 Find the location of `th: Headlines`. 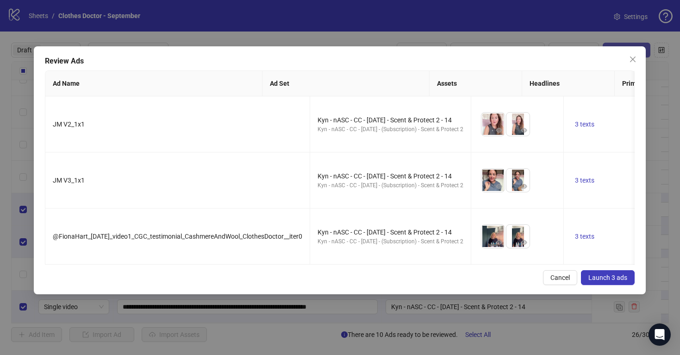

th: Headlines is located at coordinates (569, 83).